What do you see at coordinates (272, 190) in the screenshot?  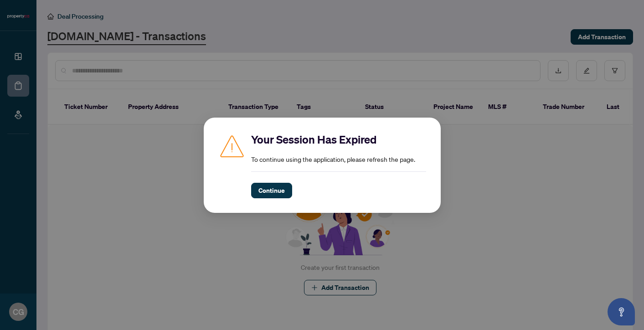 I see `span: Continue` at bounding box center [272, 190].